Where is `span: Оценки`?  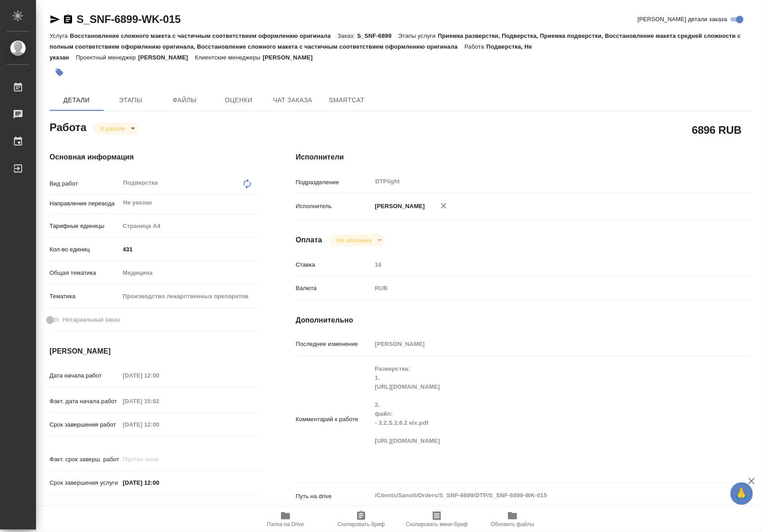
span: Оценки is located at coordinates (239, 100).